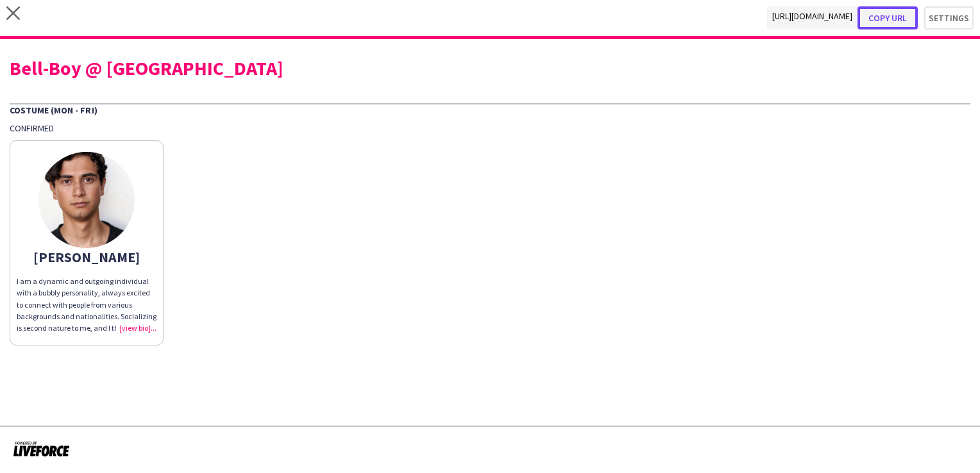 The width and height of the screenshot is (980, 473). What do you see at coordinates (490, 110) in the screenshot?
I see `div: Costume (Mon - Fri)` at bounding box center [490, 110].